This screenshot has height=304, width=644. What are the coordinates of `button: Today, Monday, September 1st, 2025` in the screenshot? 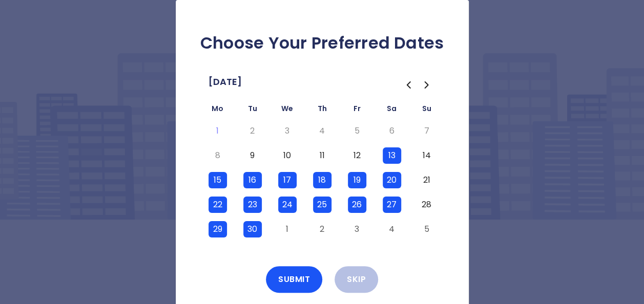 It's located at (217, 131).